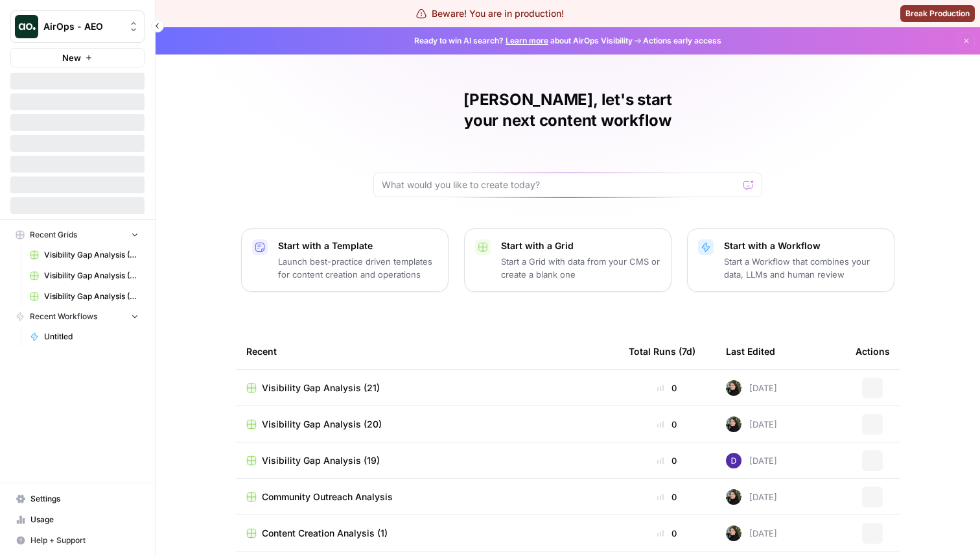 This screenshot has height=556, width=980. What do you see at coordinates (77, 520) in the screenshot?
I see `a: Usage` at bounding box center [77, 520].